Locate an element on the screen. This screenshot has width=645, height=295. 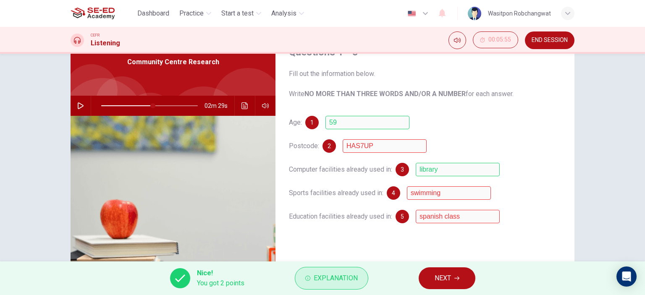
span: END SESSION is located at coordinates (550, 40).